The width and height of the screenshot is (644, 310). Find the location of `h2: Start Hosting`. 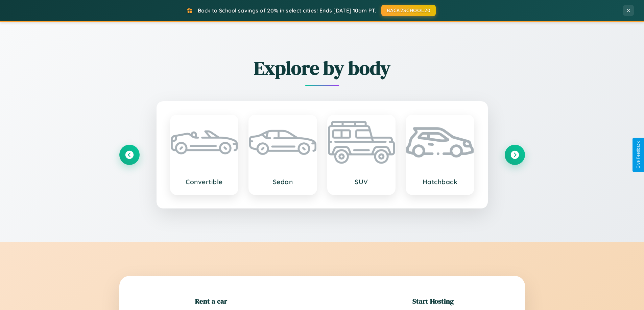

h2: Start Hosting is located at coordinates (433, 301).